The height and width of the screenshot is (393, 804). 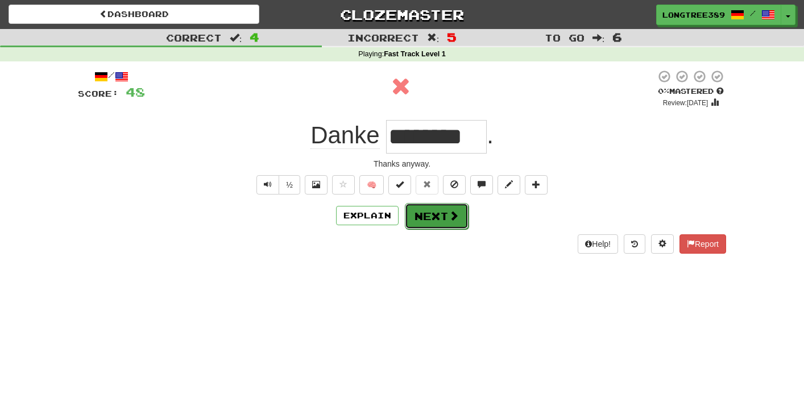 What do you see at coordinates (509, 185) in the screenshot?
I see `button: Edit sentence (alt+d)` at bounding box center [509, 185].